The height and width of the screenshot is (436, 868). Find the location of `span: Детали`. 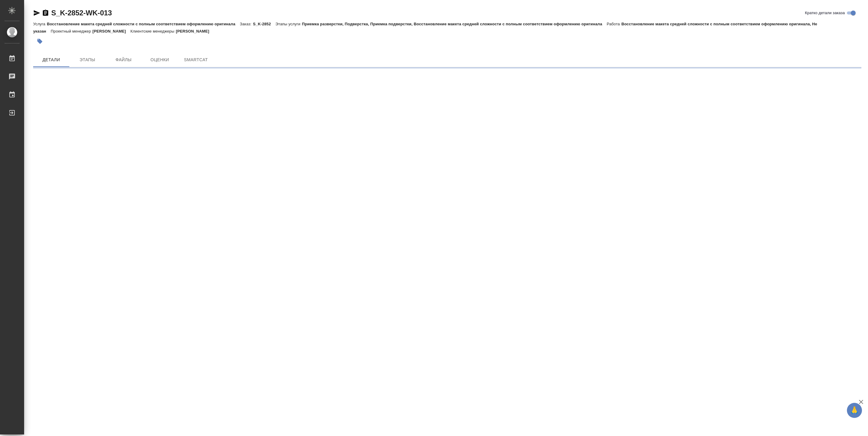

span: Детали is located at coordinates (51, 60).